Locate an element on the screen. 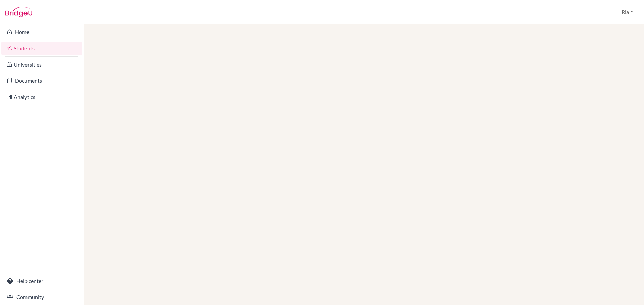 The image size is (644, 305). a: Analytics is located at coordinates (42, 97).